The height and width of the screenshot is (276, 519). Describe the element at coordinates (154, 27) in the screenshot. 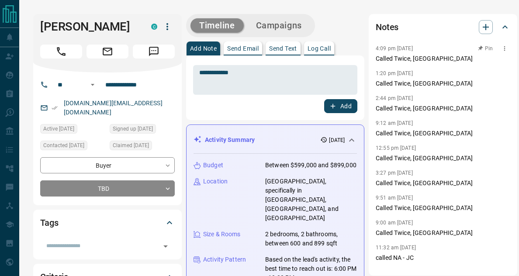

I see `div: condos.ca` at that location.